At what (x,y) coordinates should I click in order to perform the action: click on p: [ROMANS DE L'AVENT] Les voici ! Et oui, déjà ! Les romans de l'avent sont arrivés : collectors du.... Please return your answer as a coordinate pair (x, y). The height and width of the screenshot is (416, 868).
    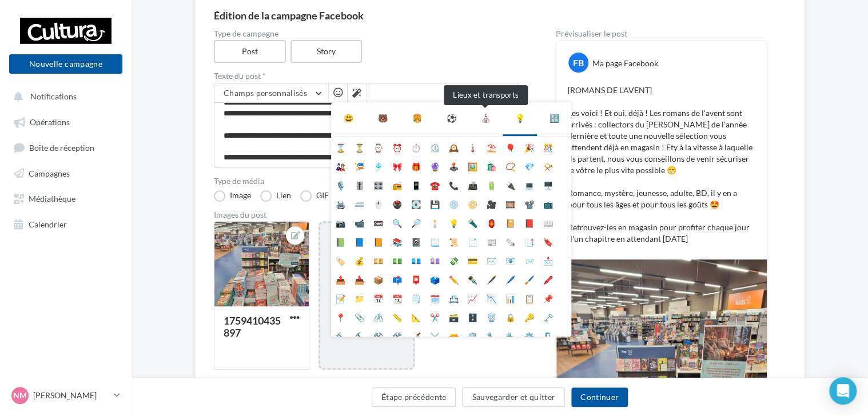
    Looking at the image, I should click on (662, 164).